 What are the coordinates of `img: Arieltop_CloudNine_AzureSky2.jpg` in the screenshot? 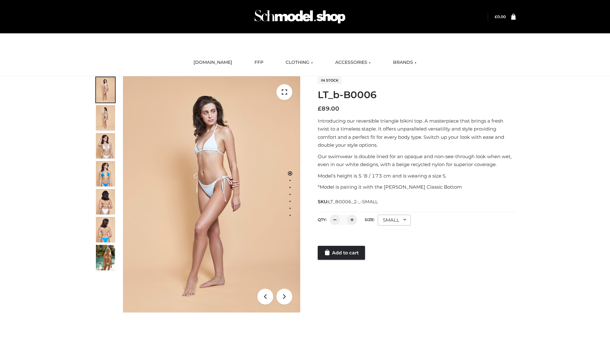 It's located at (105, 258).